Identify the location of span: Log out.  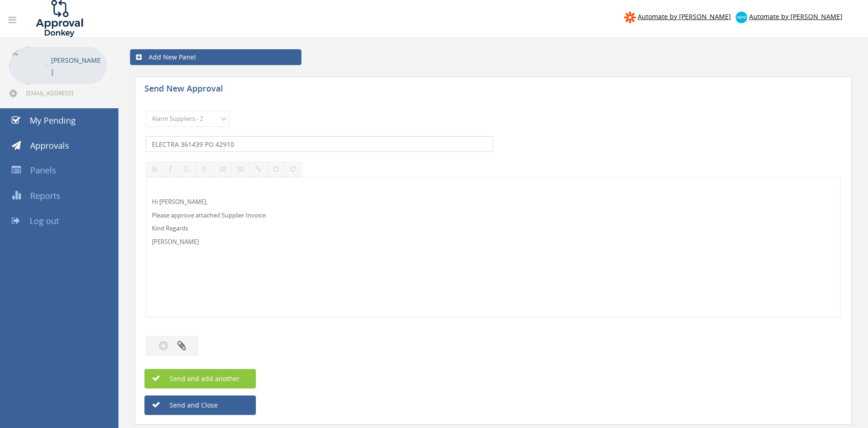
(44, 220).